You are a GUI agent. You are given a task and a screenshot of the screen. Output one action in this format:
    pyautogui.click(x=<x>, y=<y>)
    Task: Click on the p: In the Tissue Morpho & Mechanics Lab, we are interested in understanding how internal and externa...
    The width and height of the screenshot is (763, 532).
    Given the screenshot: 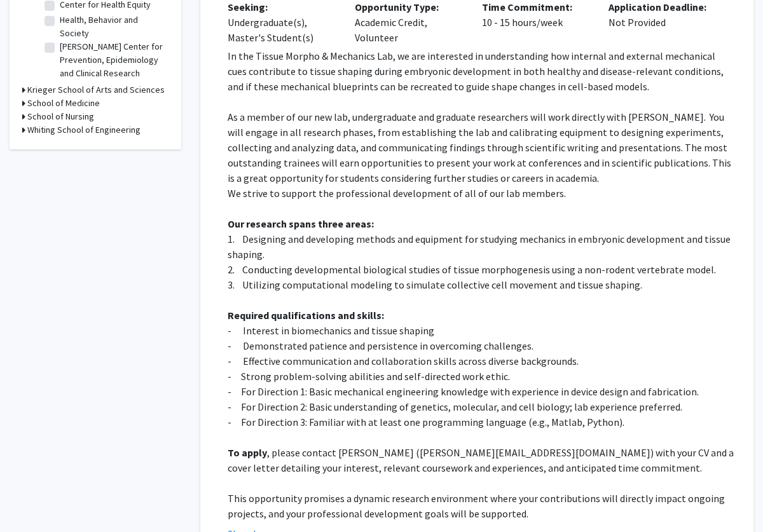 What is the action you would take?
    pyautogui.click(x=481, y=71)
    